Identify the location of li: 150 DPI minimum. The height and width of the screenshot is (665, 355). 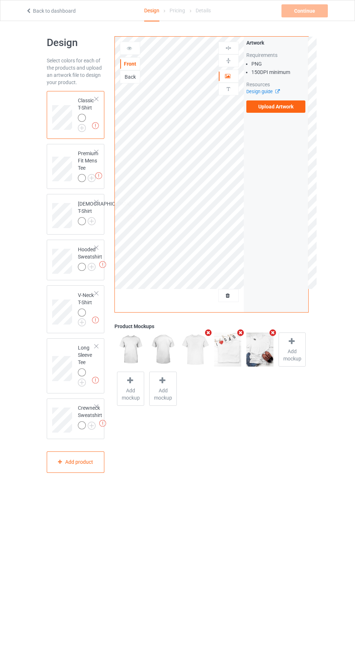
(279, 72).